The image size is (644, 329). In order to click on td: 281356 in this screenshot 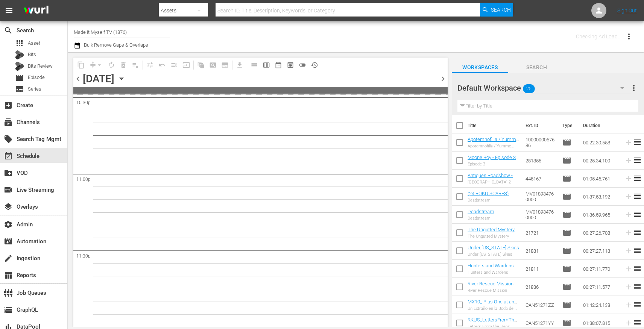, I will do `click(541, 161)`.